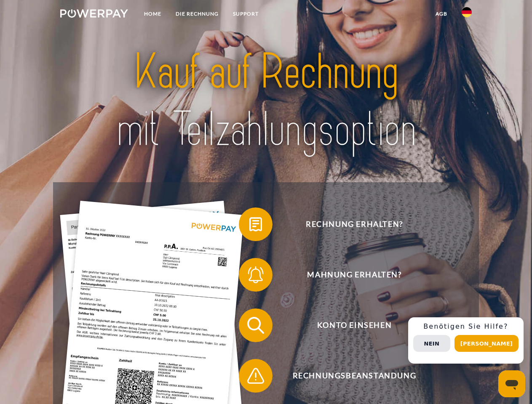 The height and width of the screenshot is (404, 532). What do you see at coordinates (245, 14) in the screenshot?
I see `a: SUPPORT` at bounding box center [245, 14].